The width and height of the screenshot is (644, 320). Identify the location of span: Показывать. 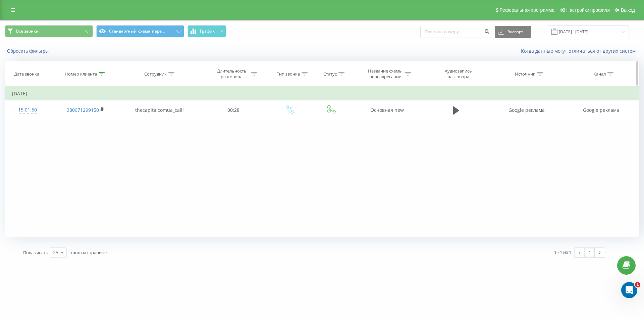
(35, 252).